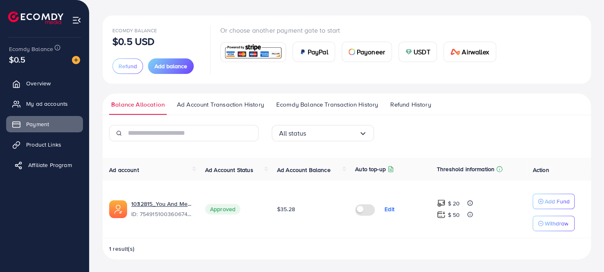  Describe the element at coordinates (553, 201) in the screenshot. I see `button: Add Fund` at that location.